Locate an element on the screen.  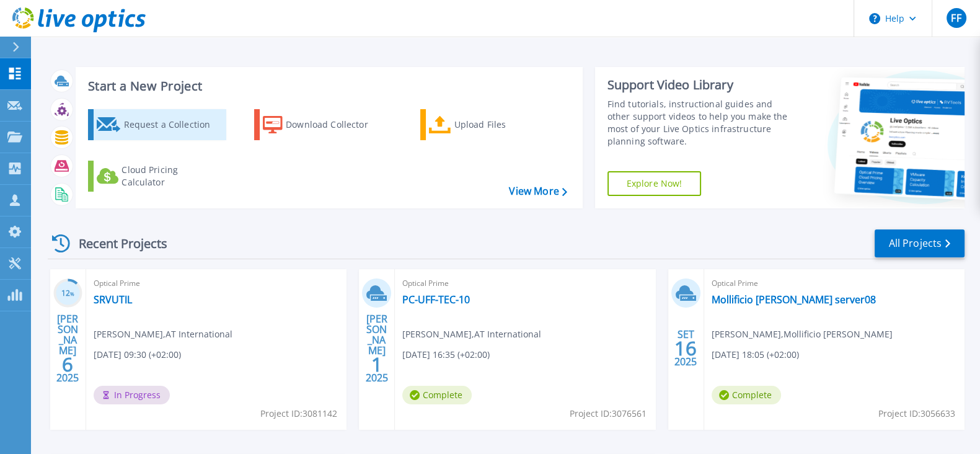
span: Project ID: 3081142 is located at coordinates (299, 413).